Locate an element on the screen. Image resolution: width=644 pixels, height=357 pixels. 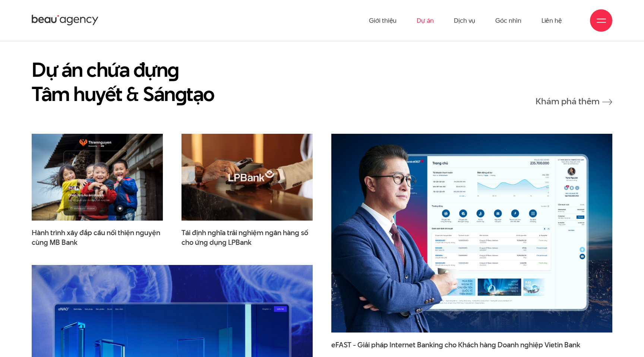
a: Tái định nghĩa trải nghiệm ngân hàng sốcho ứng dụng LPBank is located at coordinates (247, 237).